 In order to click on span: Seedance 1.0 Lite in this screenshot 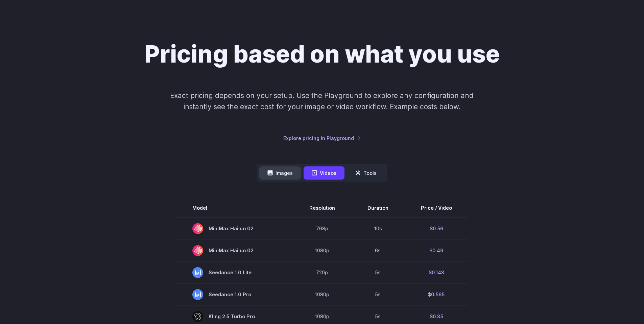, I will do `click(234, 273)`.